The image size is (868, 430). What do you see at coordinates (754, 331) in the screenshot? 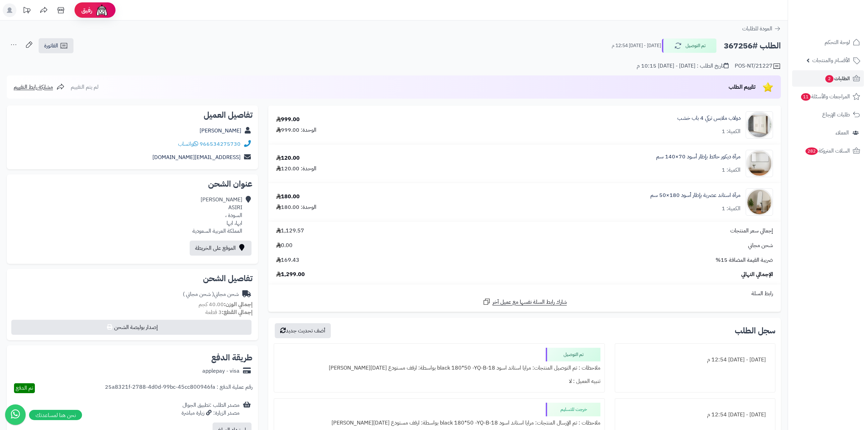
I see `h3: سجل الطلب` at bounding box center [754, 331].